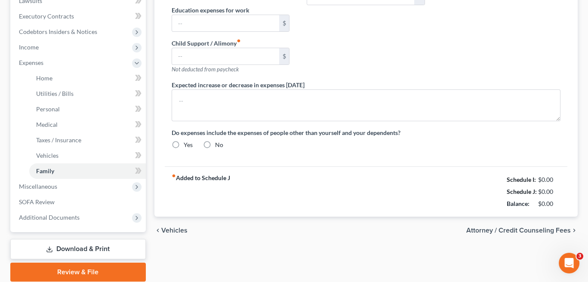 Image resolution: width=588 pixels, height=282 pixels. What do you see at coordinates (31, 62) in the screenshot?
I see `span: Expenses` at bounding box center [31, 62].